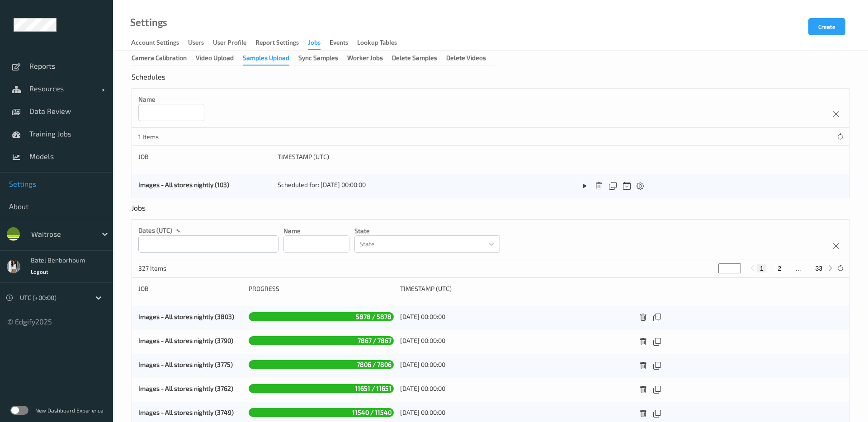 This screenshot has height=422, width=868. What do you see at coordinates (149, 22) in the screenshot?
I see `a: Settings` at bounding box center [149, 22].